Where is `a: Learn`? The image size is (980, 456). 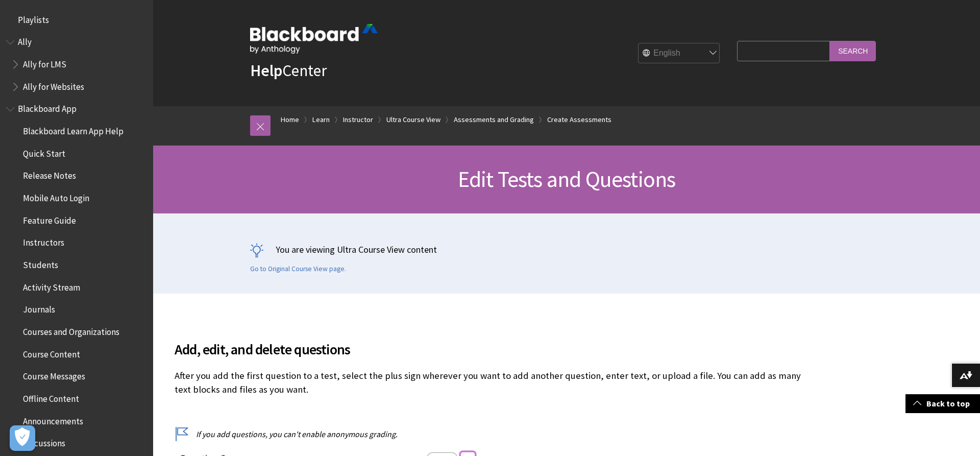
a: Learn is located at coordinates (321, 119).